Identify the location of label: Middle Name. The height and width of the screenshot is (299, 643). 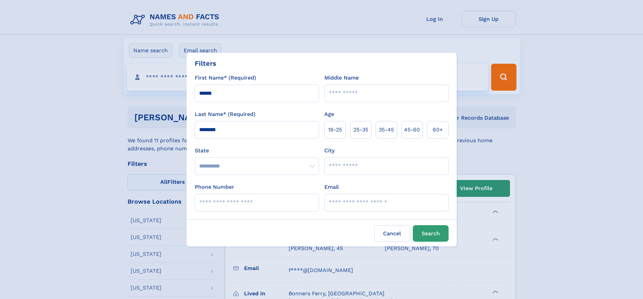
(342, 78).